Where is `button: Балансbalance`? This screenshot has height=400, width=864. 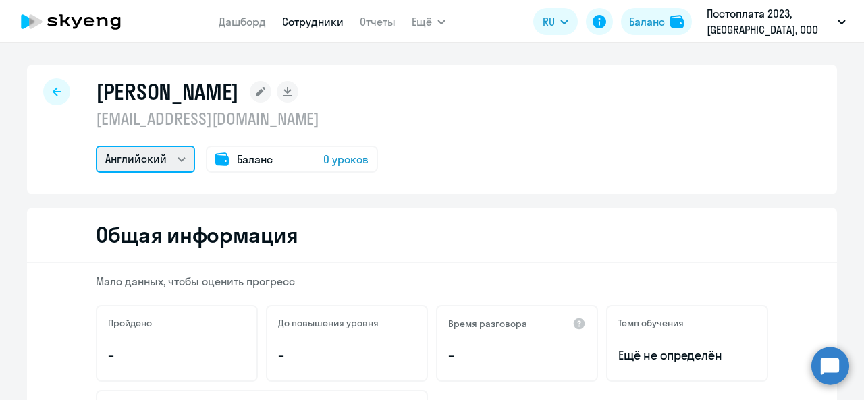 button: Балансbalance is located at coordinates (656, 22).